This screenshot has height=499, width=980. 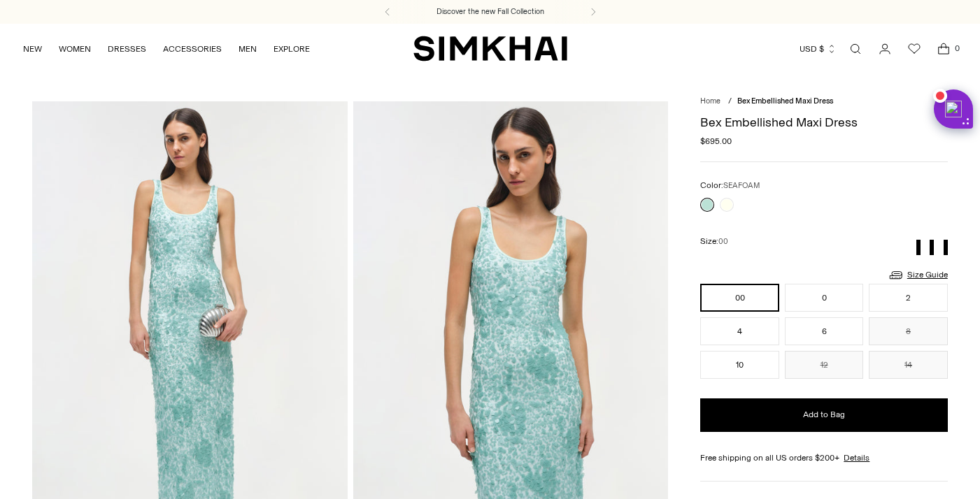 I want to click on a: NEW, so click(x=32, y=49).